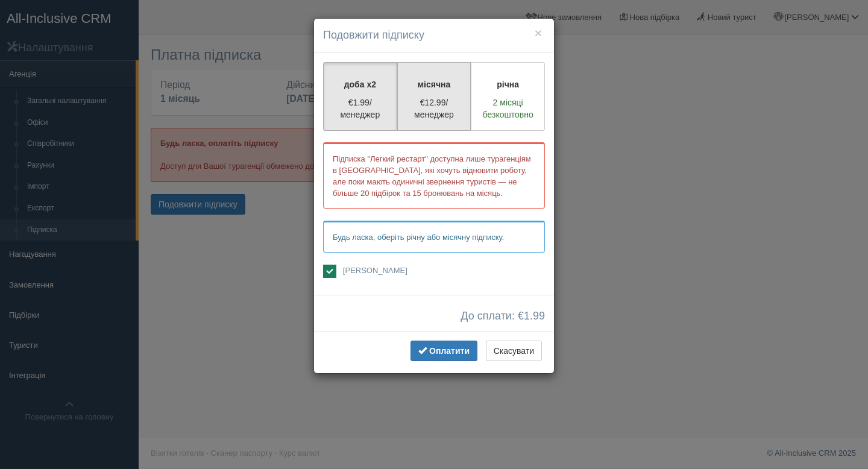 This screenshot has width=868, height=469. Describe the element at coordinates (508, 84) in the screenshot. I see `p: річна` at that location.